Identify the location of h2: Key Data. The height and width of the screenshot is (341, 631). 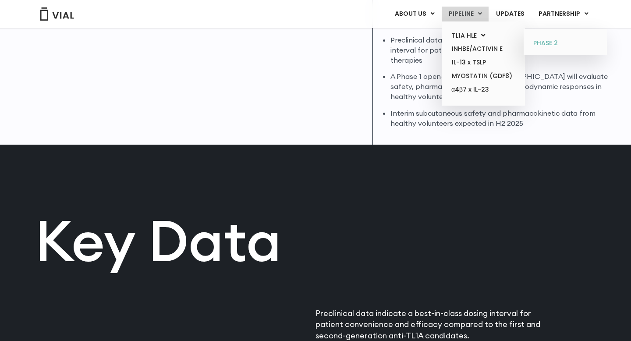
(175, 241).